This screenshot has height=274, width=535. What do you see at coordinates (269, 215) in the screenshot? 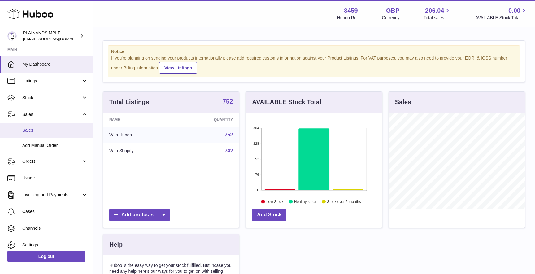
I see `a: Add Stock` at bounding box center [269, 215].